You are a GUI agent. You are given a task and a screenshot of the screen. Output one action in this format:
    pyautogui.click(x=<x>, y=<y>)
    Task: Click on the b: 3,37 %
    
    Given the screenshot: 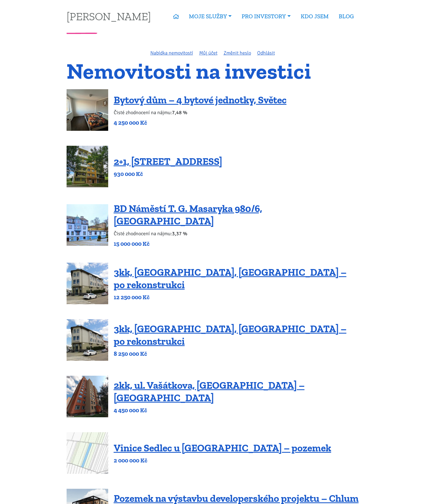 What is the action you would take?
    pyautogui.click(x=179, y=234)
    